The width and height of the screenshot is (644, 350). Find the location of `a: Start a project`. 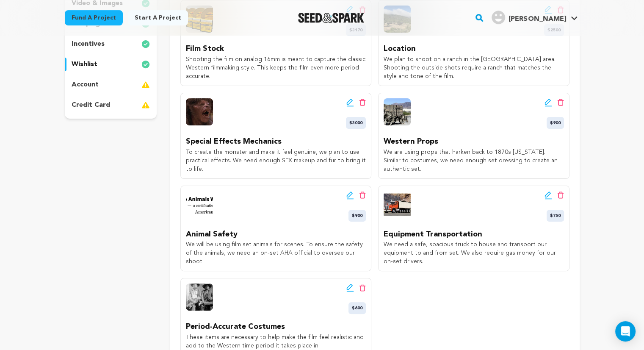

a: Start a project is located at coordinates (158, 18).